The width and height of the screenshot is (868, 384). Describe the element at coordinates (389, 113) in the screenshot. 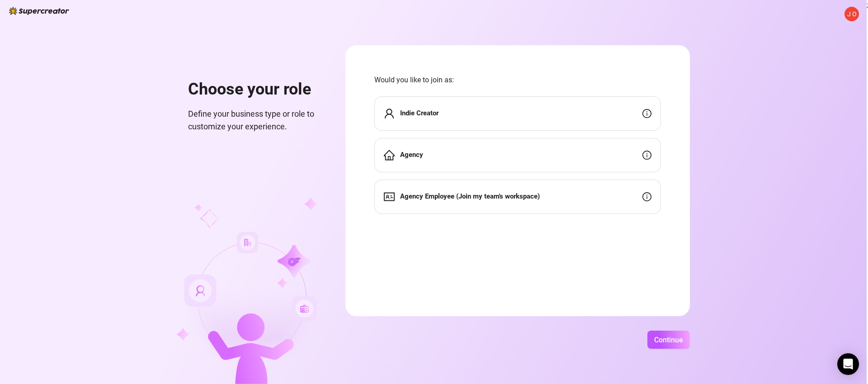

I see `span: user` at that location.